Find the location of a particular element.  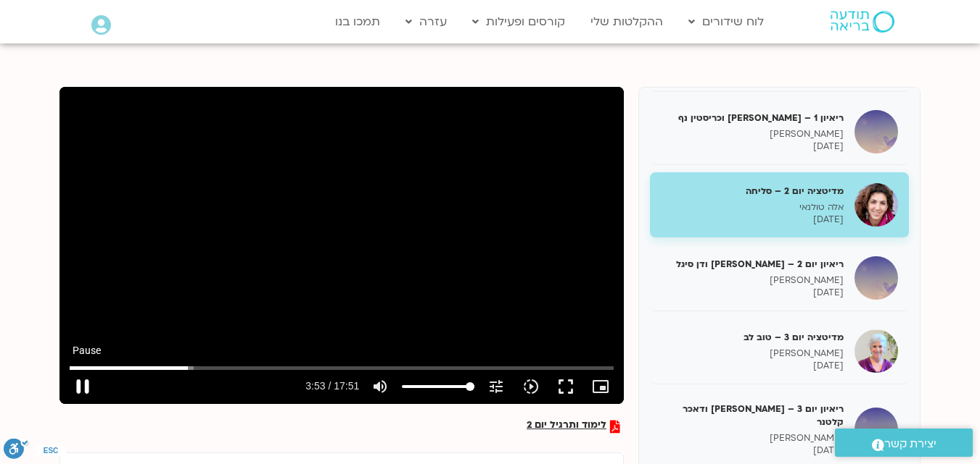

img: מדיטציה יום 3 – טוב לב is located at coordinates (876, 351).